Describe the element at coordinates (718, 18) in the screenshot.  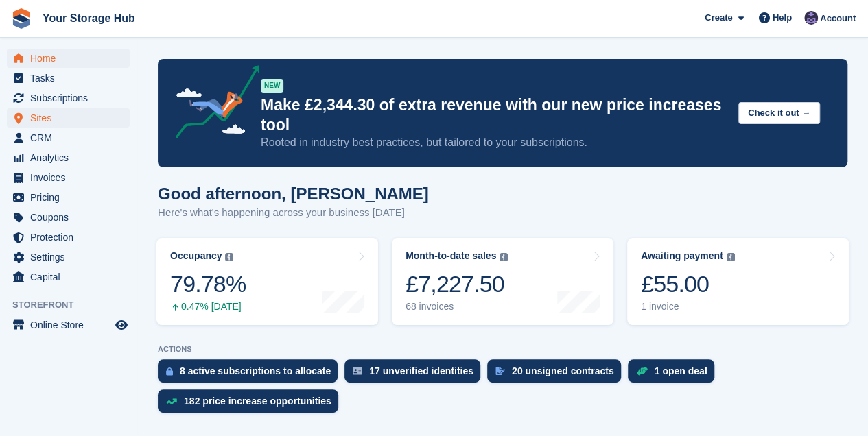
I see `span: Create` at that location.